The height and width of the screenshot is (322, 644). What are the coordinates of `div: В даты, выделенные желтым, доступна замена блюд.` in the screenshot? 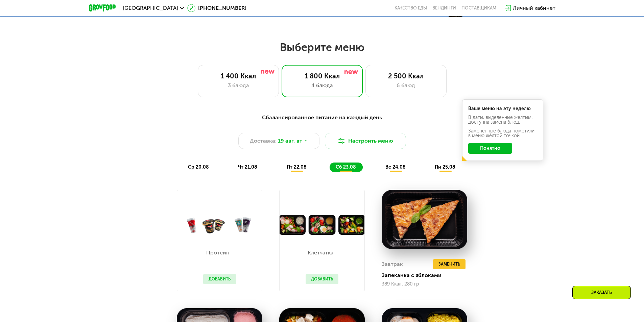 It's located at (502, 120).